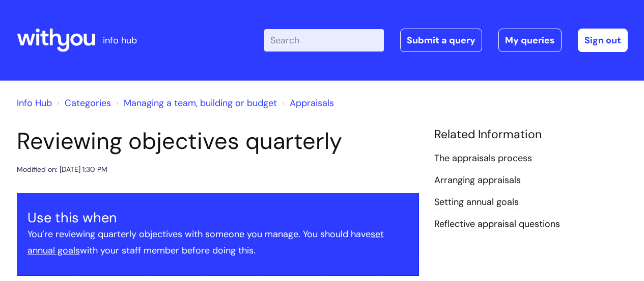  I want to click on a: My queries, so click(530, 40).